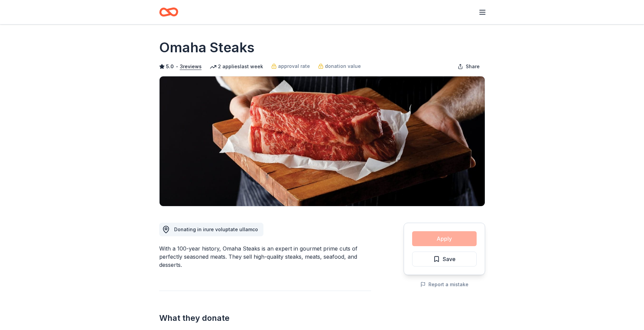 The image size is (644, 330). I want to click on button: Report a mistake, so click(445, 285).